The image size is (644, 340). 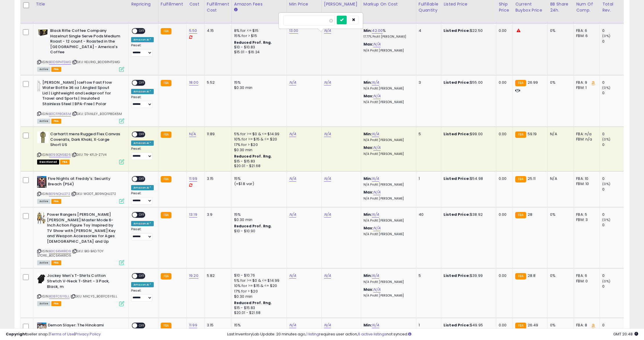 What do you see at coordinates (217, 326) in the screenshot?
I see `div: 3.15` at bounding box center [217, 326].